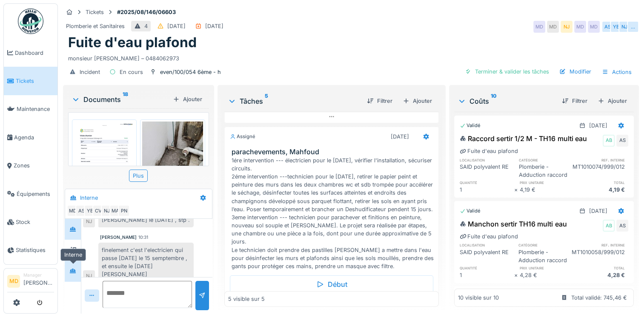  Describe the element at coordinates (506, 101) in the screenshot. I see `div: Coûts` at that location.